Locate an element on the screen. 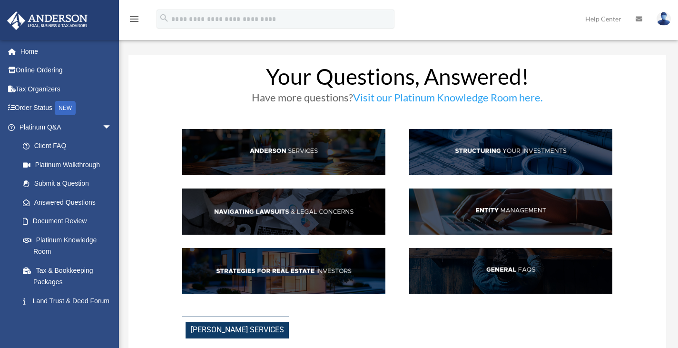  a: Client FAQ is located at coordinates (67, 146).